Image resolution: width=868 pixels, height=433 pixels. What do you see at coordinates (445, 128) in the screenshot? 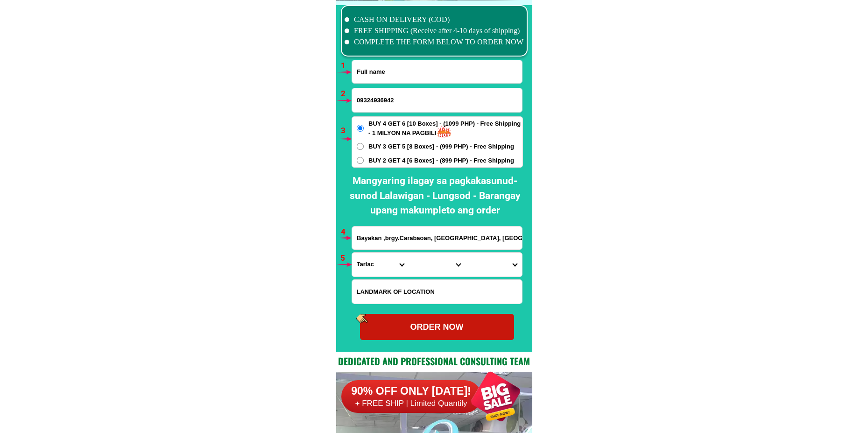
I see `span: BUY 4 GET 6 [10 Boxes] - (1099 PHP) - Free Shipping - 1 MILYON NA PAGBILI` at bounding box center [445, 128].